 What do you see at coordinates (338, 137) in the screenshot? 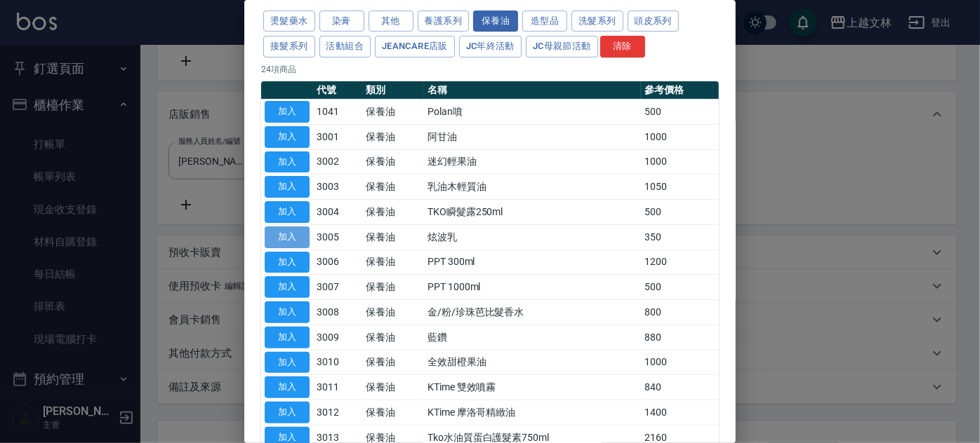
I see `td: 3001` at bounding box center [338, 137].